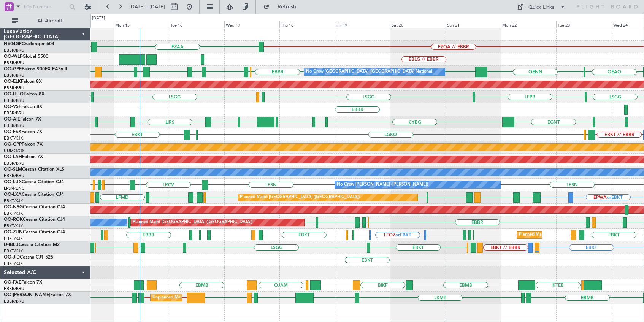  Describe the element at coordinates (252, 24) in the screenshot. I see `div: Wed 17` at that location.